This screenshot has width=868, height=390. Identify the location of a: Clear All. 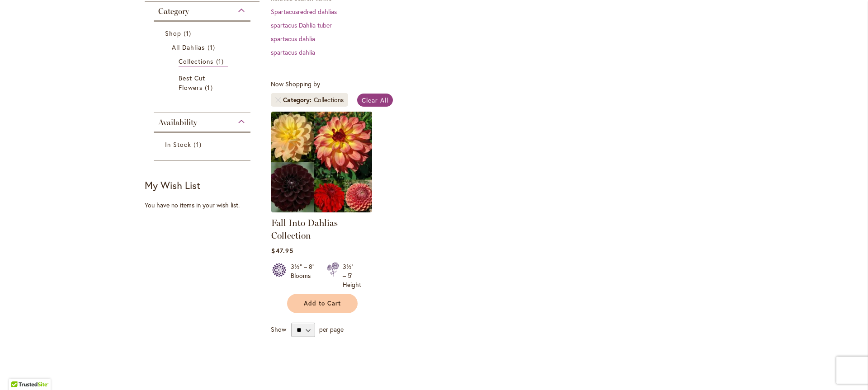
(375, 100).